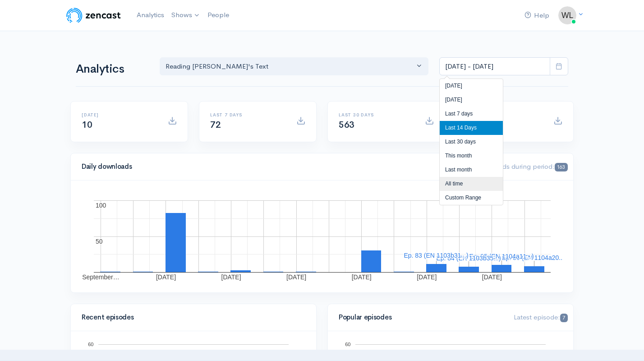 This screenshot has height=361, width=644. What do you see at coordinates (248, 115) in the screenshot?
I see `h6: Last 7 days` at bounding box center [248, 115].